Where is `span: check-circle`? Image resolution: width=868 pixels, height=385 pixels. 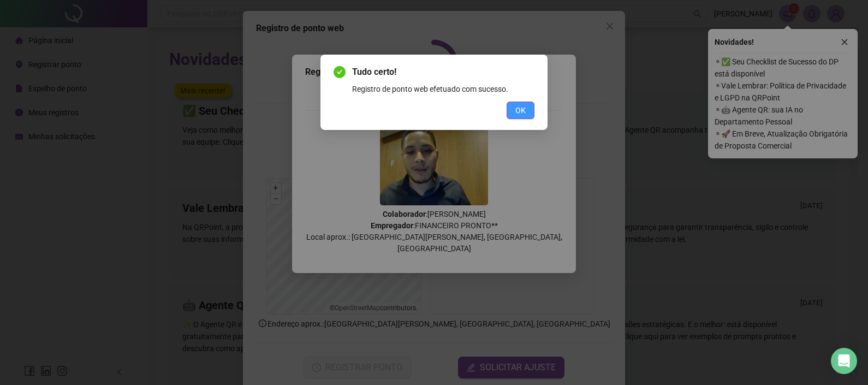
span: check-circle is located at coordinates (339, 72).